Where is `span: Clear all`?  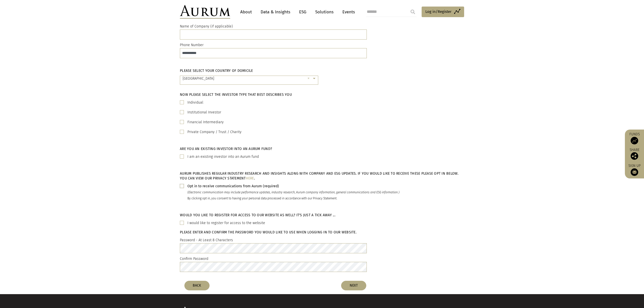
span: Clear all is located at coordinates (310, 79).